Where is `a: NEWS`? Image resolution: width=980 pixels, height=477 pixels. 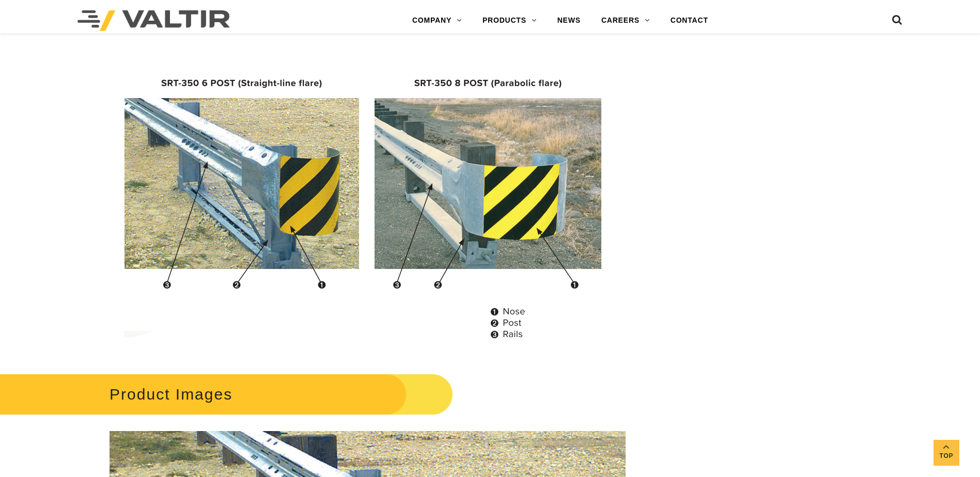
a: NEWS is located at coordinates (569, 20).